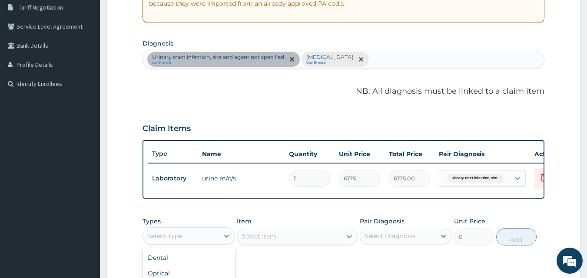 The height and width of the screenshot is (278, 587). What do you see at coordinates (309, 154) in the screenshot?
I see `th: Quantity` at bounding box center [309, 154].